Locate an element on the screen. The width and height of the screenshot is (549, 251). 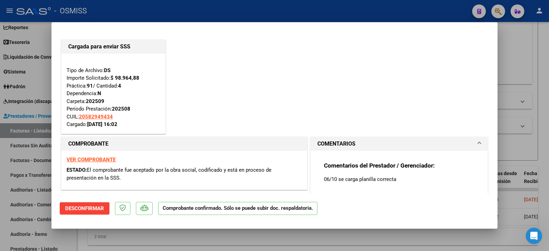
span: Desconfirmar is located at coordinates (84, 208).